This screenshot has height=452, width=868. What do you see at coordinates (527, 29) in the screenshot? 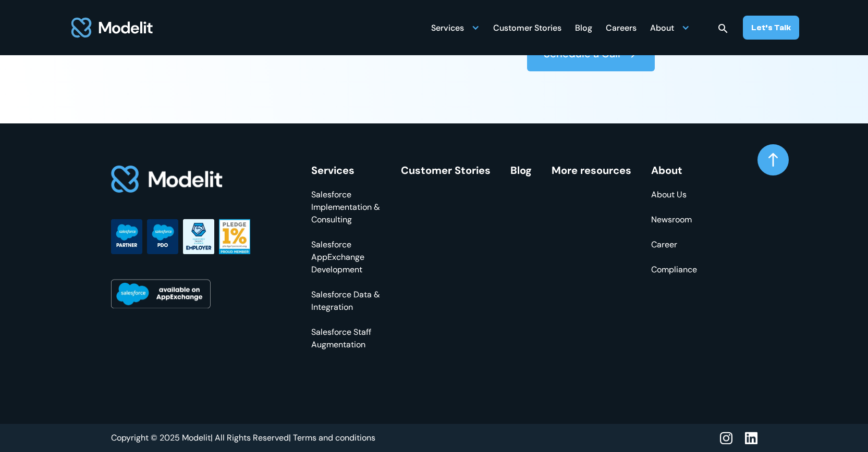
I see `div: Customer Stories` at bounding box center [527, 29].